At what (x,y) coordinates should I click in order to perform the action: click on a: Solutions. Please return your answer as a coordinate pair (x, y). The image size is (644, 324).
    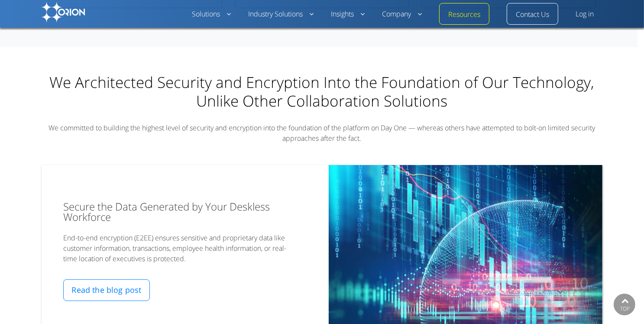
    Looking at the image, I should click on (212, 15).